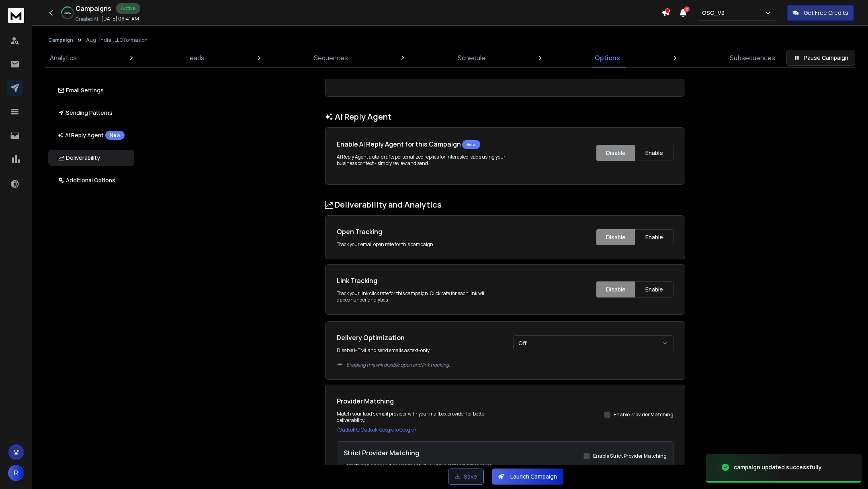 Image resolution: width=868 pixels, height=489 pixels. I want to click on p: Sequences, so click(331, 58).